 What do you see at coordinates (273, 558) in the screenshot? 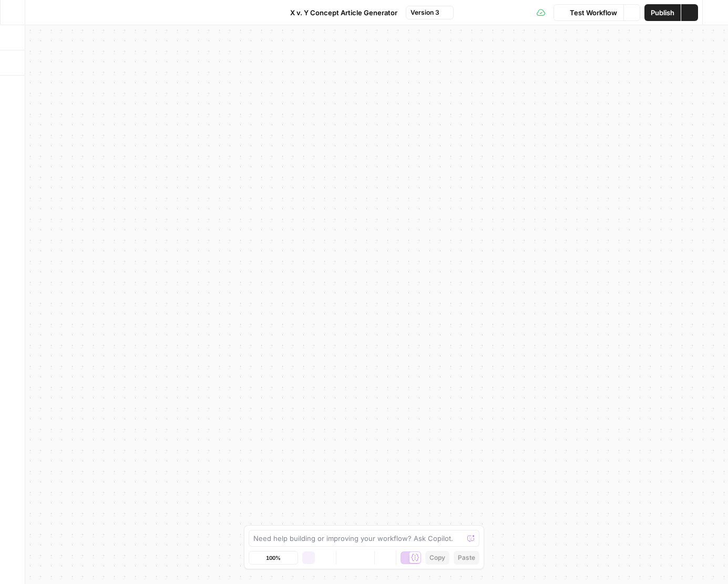
I see `span: 100%` at bounding box center [273, 558].